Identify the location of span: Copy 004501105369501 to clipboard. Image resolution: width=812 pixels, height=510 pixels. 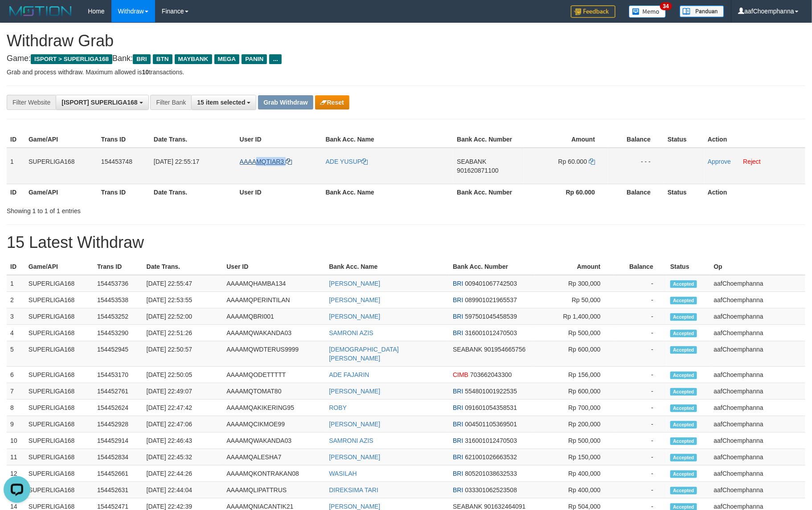
(490, 424).